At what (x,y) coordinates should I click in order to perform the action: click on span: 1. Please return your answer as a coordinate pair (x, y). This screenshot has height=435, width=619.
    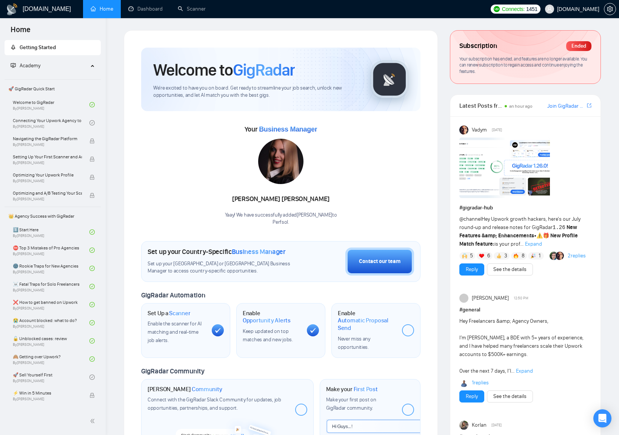
    Looking at the image, I should click on (539, 256).